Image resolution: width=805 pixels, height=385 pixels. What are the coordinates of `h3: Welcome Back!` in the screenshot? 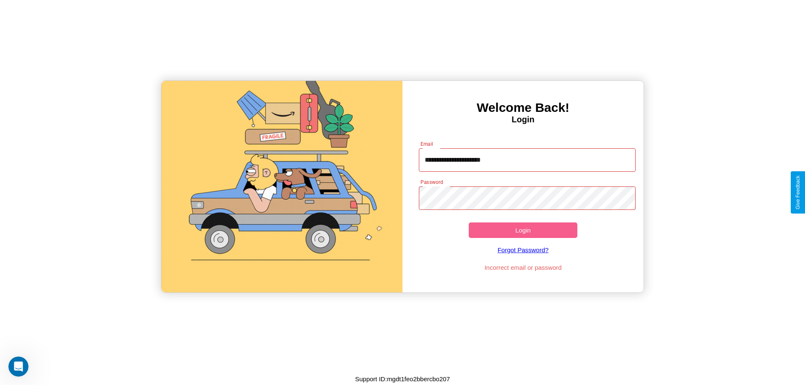 It's located at (523, 108).